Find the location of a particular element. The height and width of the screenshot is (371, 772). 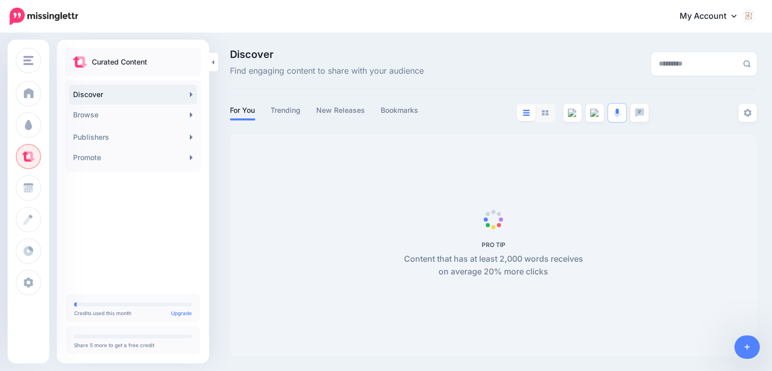

img: chat-square-grey.png is located at coordinates (640, 112).